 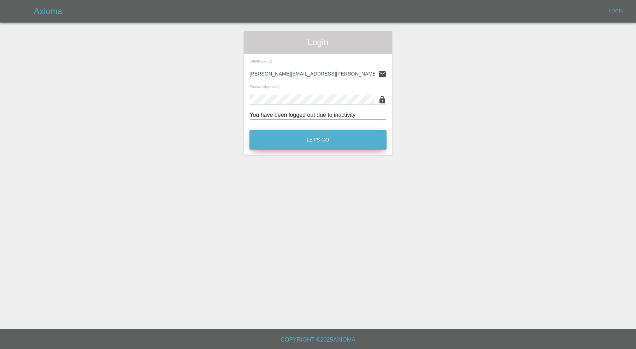 I want to click on a: Login, so click(x=616, y=11).